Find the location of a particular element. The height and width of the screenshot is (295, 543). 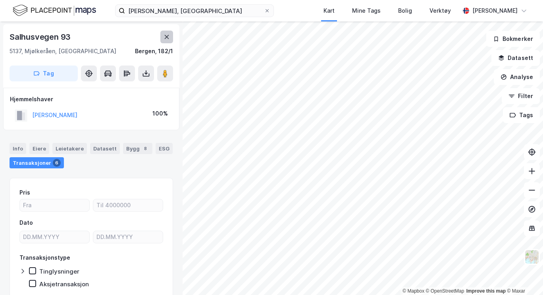

div: Kontrollprogram for chat is located at coordinates (524, 276).